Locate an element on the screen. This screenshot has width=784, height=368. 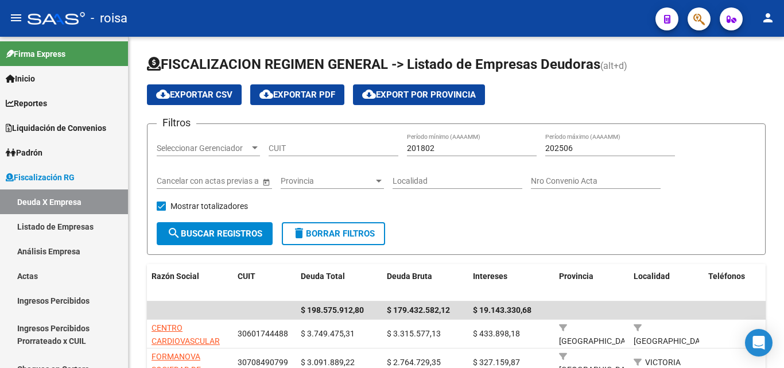
span: $ 3.091.889,22 is located at coordinates (328, 362).